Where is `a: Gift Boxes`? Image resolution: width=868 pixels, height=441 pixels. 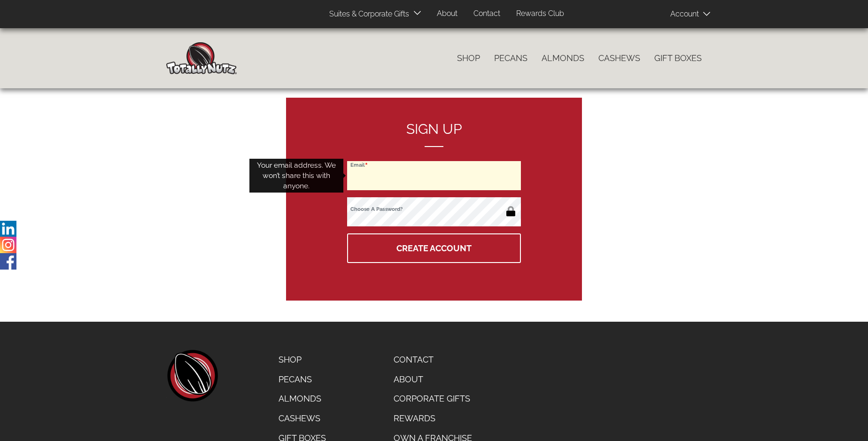
a: Gift Boxes is located at coordinates (678, 59).